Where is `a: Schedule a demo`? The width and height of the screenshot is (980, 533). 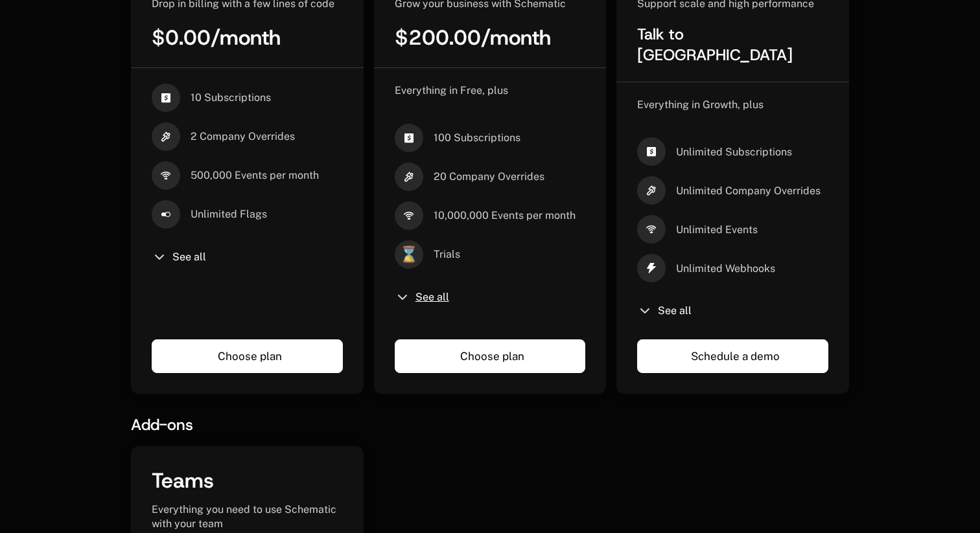
a: Schedule a demo is located at coordinates (732, 356).